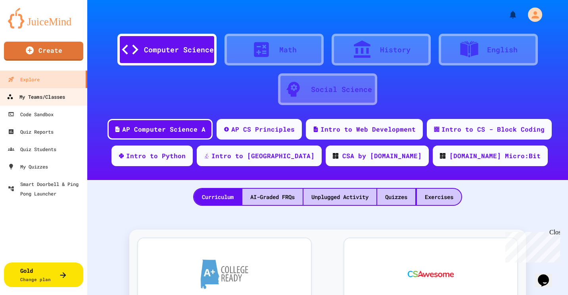  What do you see at coordinates (44, 51) in the screenshot?
I see `a: Create` at bounding box center [44, 51].